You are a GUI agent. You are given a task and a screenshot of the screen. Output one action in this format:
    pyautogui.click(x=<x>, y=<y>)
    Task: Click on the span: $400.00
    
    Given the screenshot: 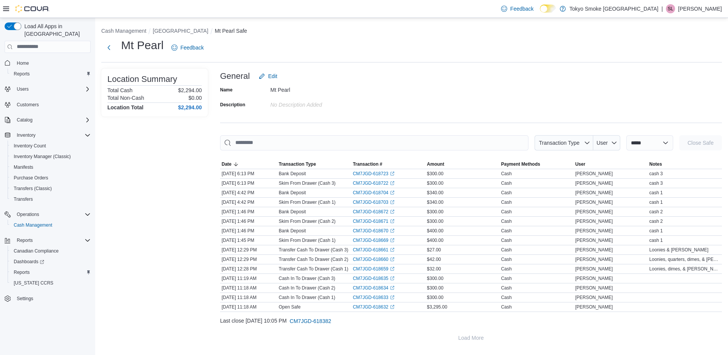 What is the action you would take?
    pyautogui.click(x=435, y=240)
    